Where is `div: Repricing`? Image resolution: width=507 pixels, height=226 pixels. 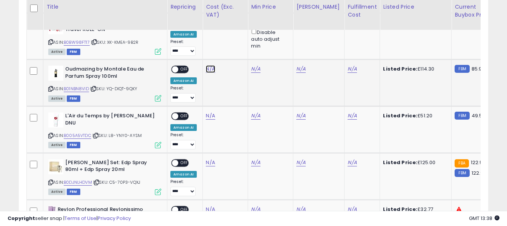 div: Repricing is located at coordinates (185, 7).